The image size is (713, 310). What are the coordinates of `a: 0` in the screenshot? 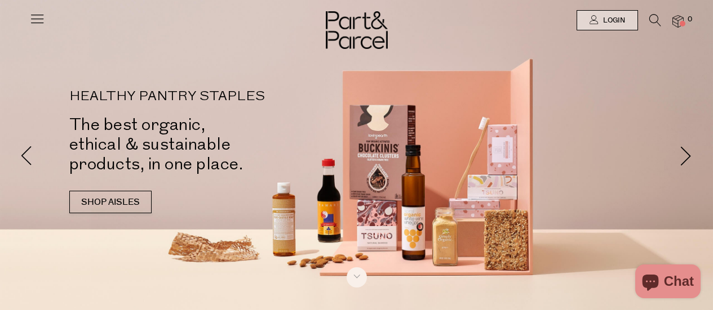 It's located at (678, 21).